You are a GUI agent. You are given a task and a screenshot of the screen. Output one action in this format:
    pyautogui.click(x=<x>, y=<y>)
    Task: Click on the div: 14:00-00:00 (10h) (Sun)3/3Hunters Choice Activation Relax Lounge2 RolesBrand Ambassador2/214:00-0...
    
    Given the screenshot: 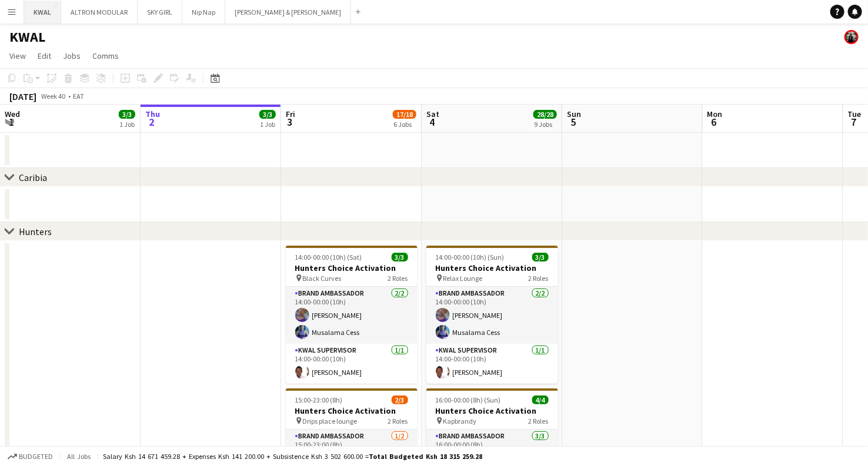 What is the action you would take?
    pyautogui.click(x=492, y=314)
    